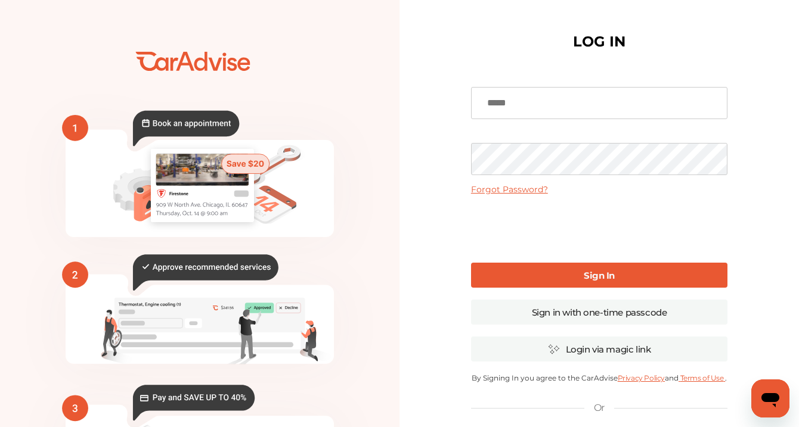  What do you see at coordinates (701, 378) in the screenshot?
I see `b: Terms of Use` at bounding box center [701, 378].